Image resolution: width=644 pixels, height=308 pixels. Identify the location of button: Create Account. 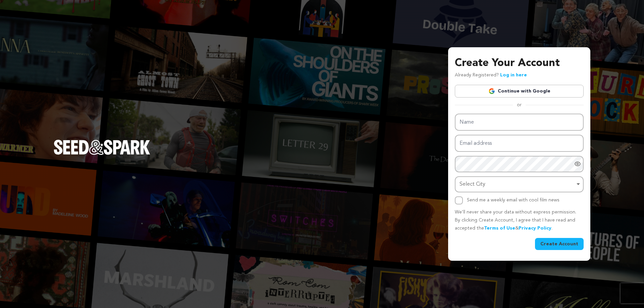
(559, 244).